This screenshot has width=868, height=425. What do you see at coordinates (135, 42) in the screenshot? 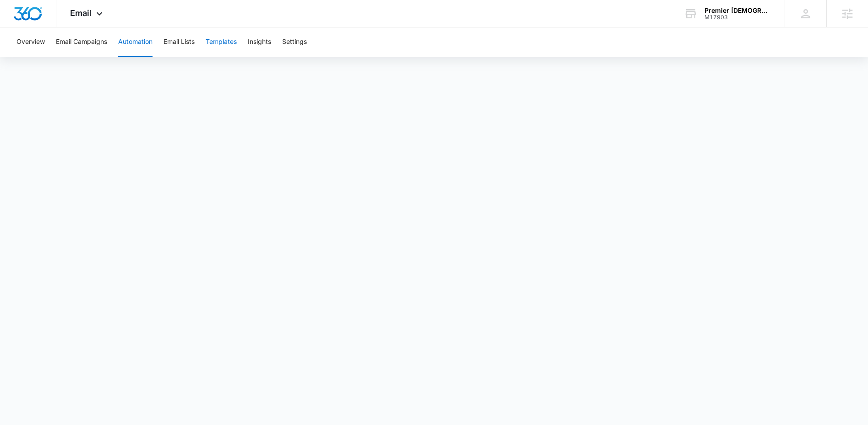
I see `button: Automation` at bounding box center [135, 42].